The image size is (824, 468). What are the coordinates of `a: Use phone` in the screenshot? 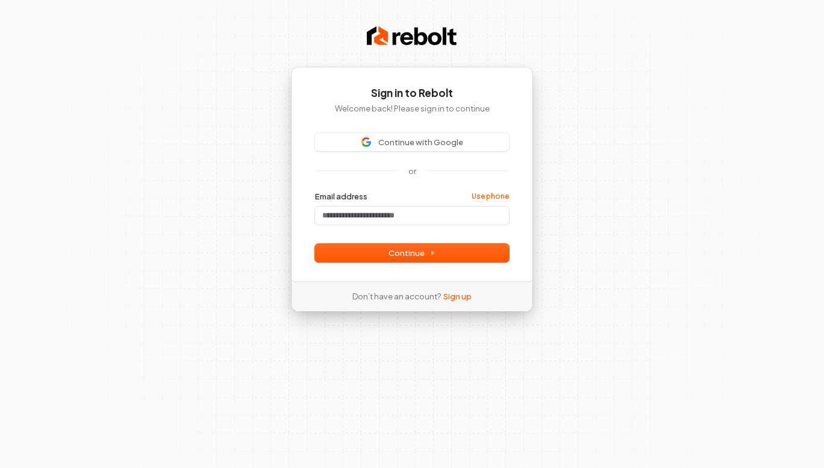 It's located at (490, 196).